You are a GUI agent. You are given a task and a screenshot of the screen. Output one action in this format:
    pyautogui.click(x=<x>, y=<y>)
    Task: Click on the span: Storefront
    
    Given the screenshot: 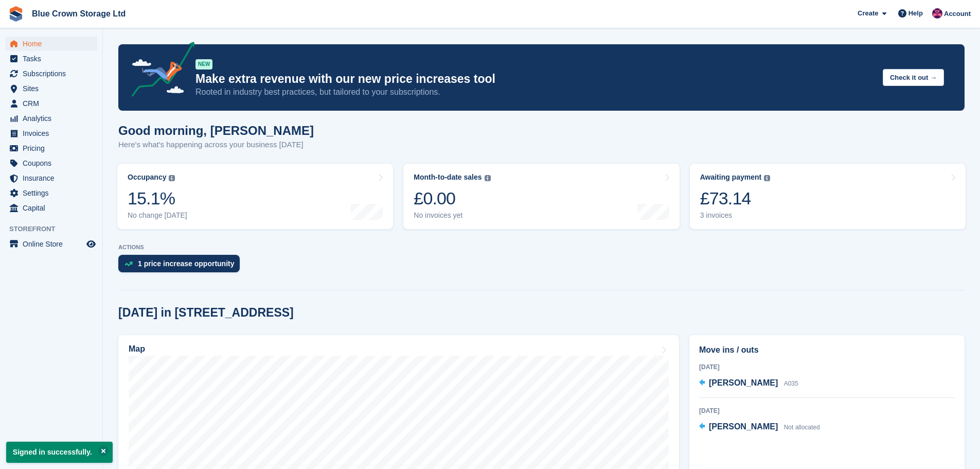 What is the action you would take?
    pyautogui.click(x=56, y=229)
    